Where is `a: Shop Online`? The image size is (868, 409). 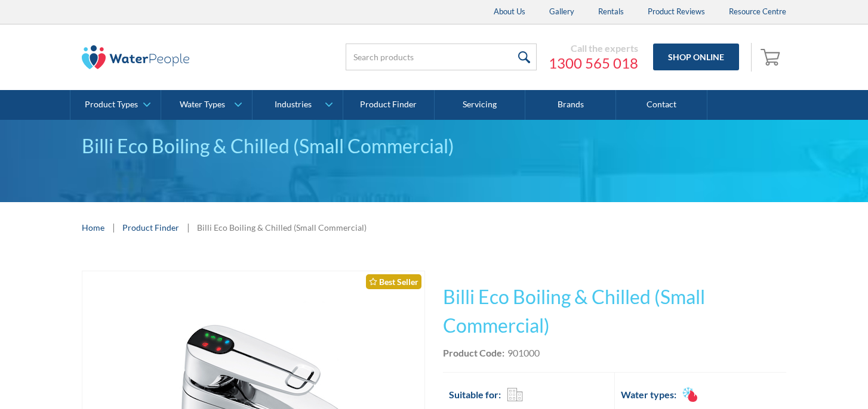
a: Shop Online is located at coordinates (696, 57).